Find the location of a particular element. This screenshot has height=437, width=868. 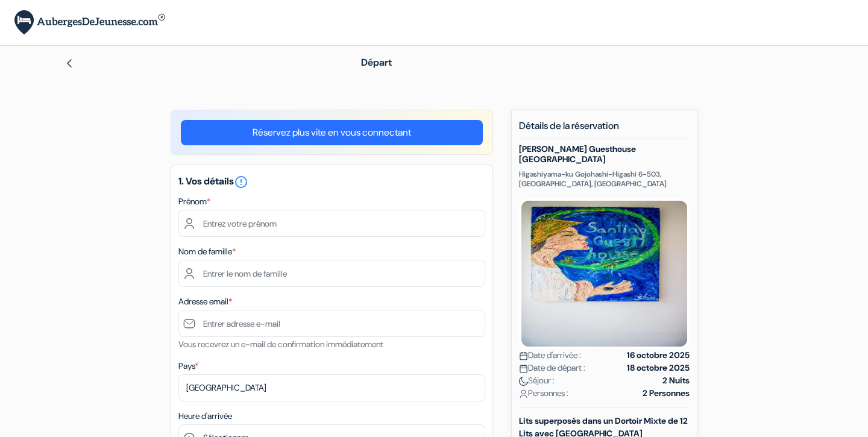

input: Entrez votre prénom is located at coordinates (332, 223).